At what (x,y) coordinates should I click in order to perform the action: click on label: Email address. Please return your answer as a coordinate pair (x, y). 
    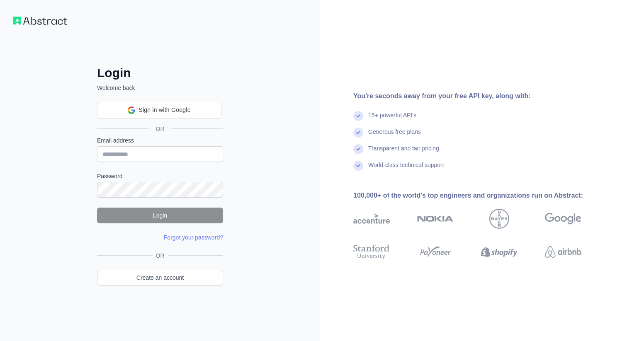
    Looking at the image, I should click on (160, 141).